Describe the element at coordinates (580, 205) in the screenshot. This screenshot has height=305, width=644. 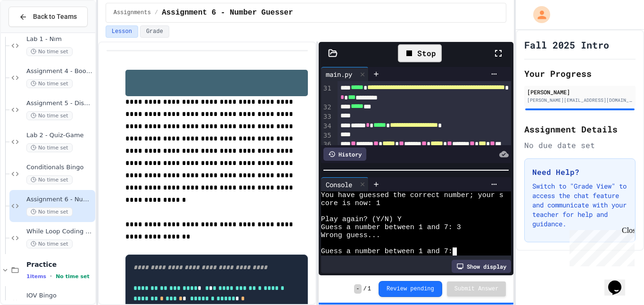
I see `p: Switch to "Grade View" to access the chat feature and communicate with your teacher for help and ...` at that location.